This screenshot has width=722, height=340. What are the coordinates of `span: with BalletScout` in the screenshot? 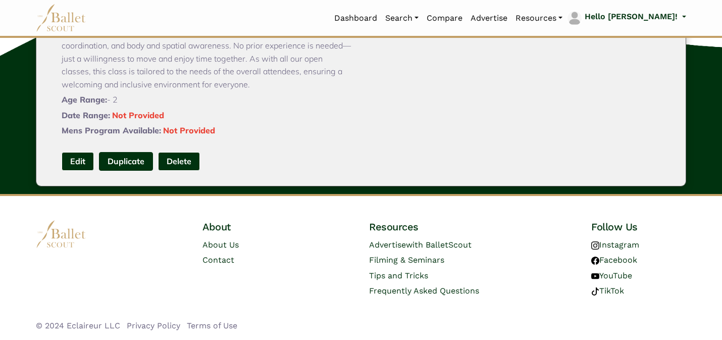 It's located at (439, 245).